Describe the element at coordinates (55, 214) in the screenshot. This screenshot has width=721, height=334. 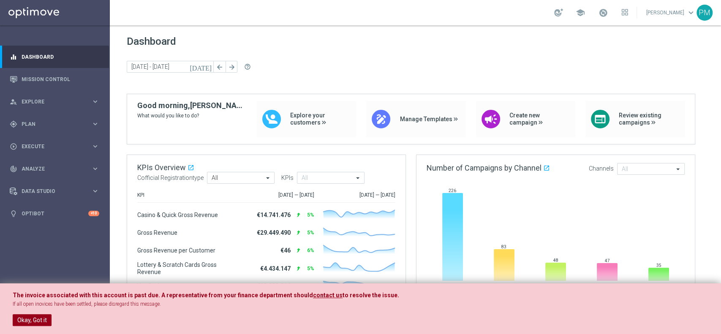
I see `button: lightbulb Optibot +10` at that location.